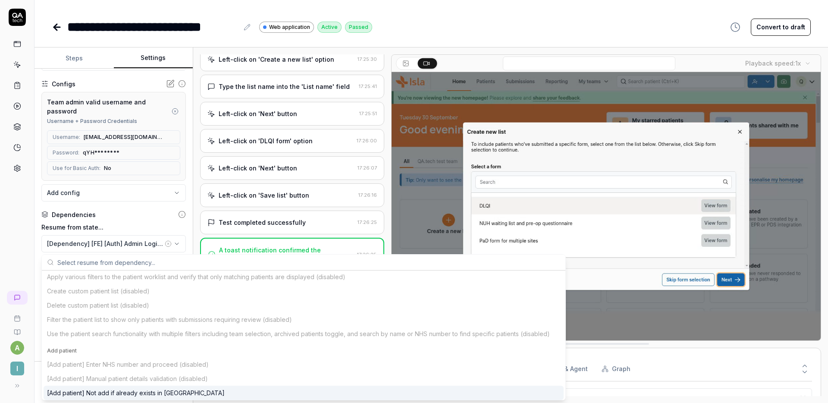 Image resolution: width=828 pixels, height=403 pixels. What do you see at coordinates (63, 84) in the screenshot?
I see `div: Configs` at bounding box center [63, 84].